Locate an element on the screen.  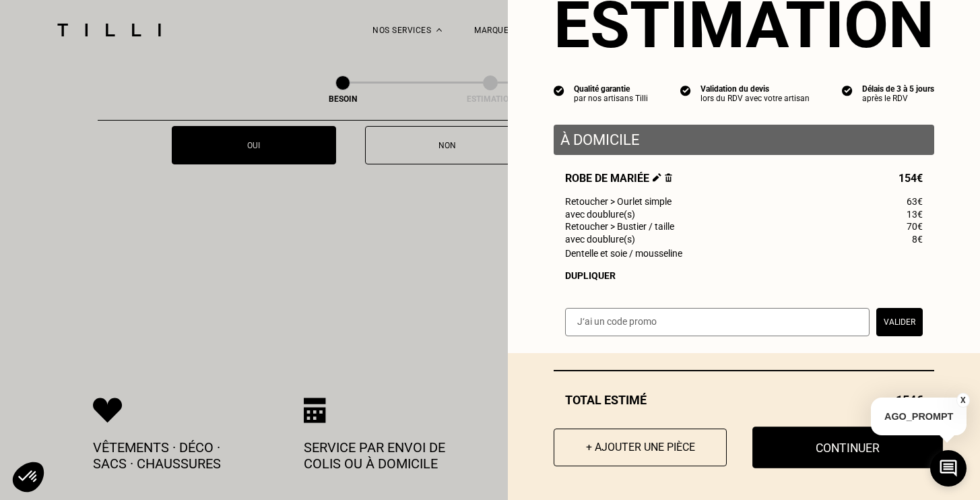
div: après le RDV is located at coordinates (898, 99).